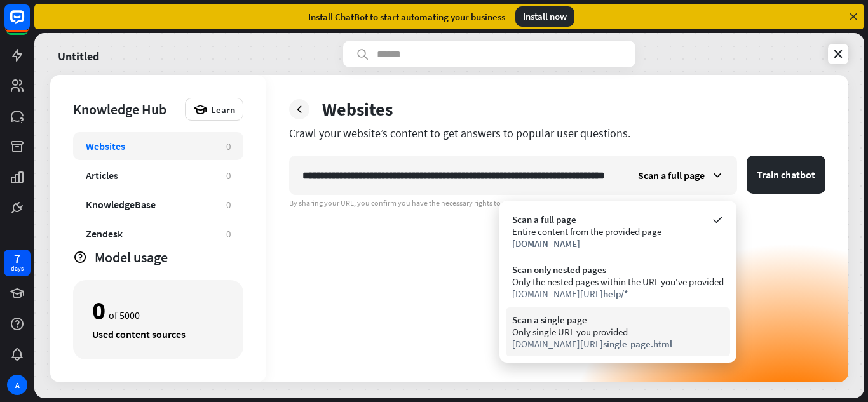 The height and width of the screenshot is (402, 868). What do you see at coordinates (78, 54) in the screenshot?
I see `a: Untitled` at bounding box center [78, 54].